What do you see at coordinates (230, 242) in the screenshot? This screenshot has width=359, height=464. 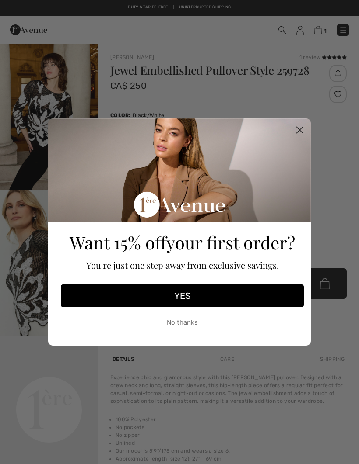 I see `span: your first order?` at bounding box center [230, 242].